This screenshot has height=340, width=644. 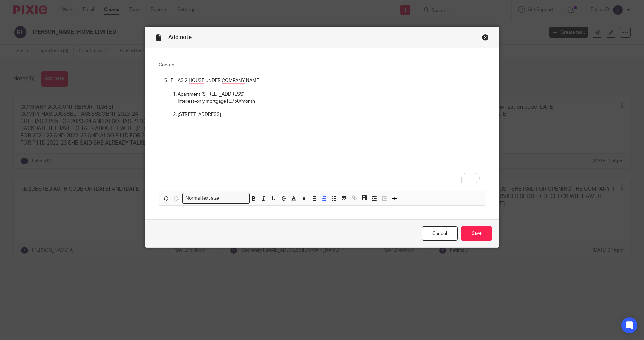 I want to click on span: Add note, so click(x=180, y=37).